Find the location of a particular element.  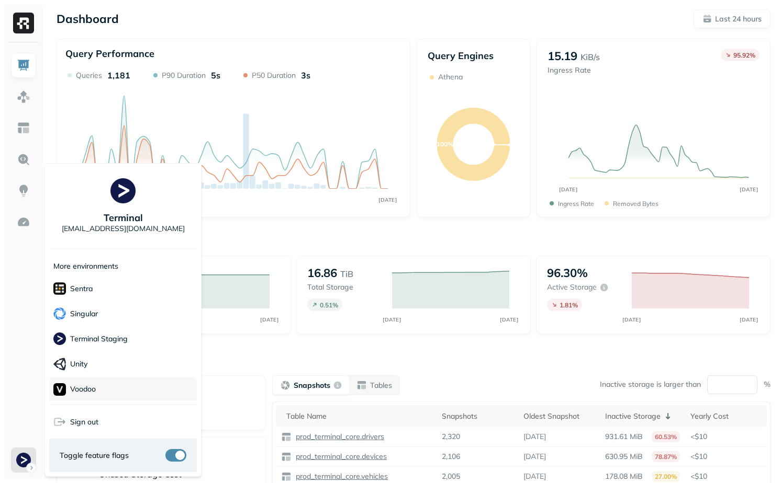

span: Toggle feature flags is located at coordinates (94, 456).